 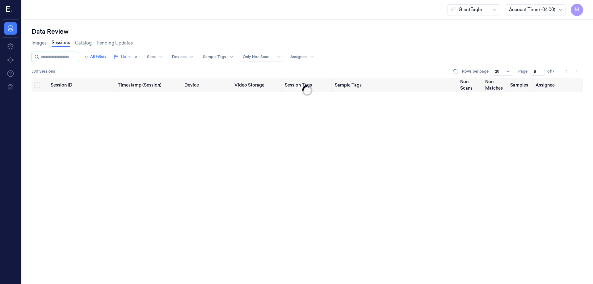 What do you see at coordinates (475, 71) in the screenshot?
I see `p: Rows per page` at bounding box center [475, 71].